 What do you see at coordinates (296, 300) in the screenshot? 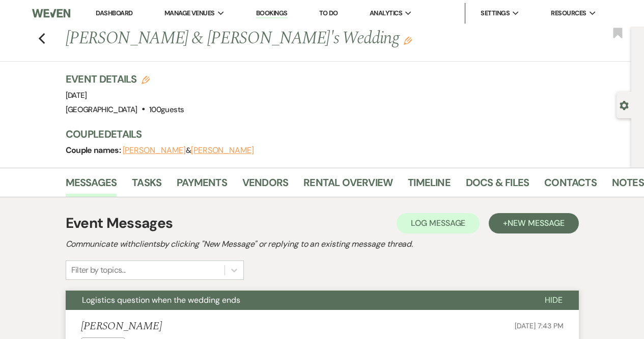
I see `button: Logistics question when the wedding ends` at bounding box center [296, 300].